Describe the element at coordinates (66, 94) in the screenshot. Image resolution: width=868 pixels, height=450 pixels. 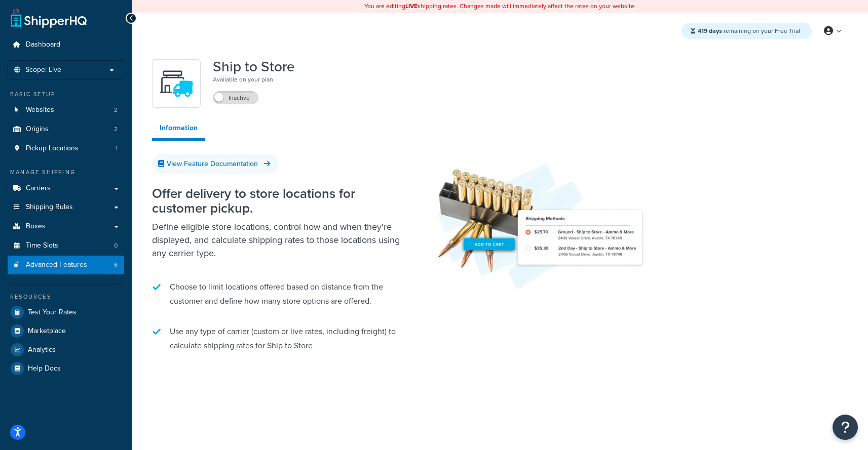
I see `div: Basic Setup` at that location.